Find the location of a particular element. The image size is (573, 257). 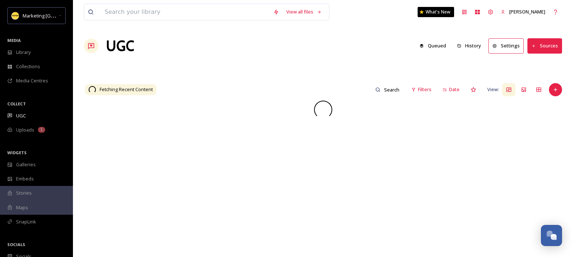

a: What's New is located at coordinates (436, 12).